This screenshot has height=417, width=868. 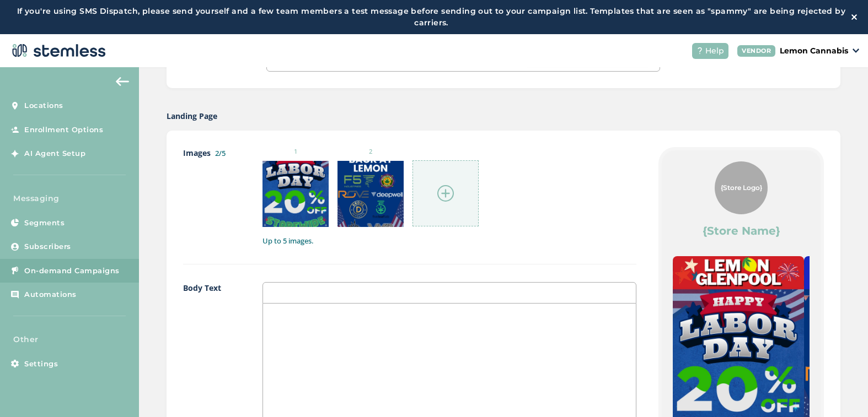 I want to click on img: logo-dark-0685b13c.svg, so click(x=58, y=51).